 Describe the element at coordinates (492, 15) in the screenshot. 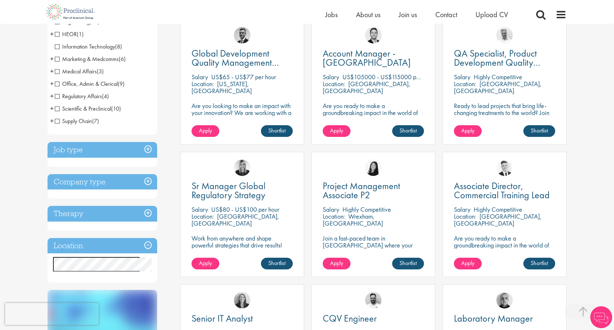

I see `span: Upload CV` at that location.